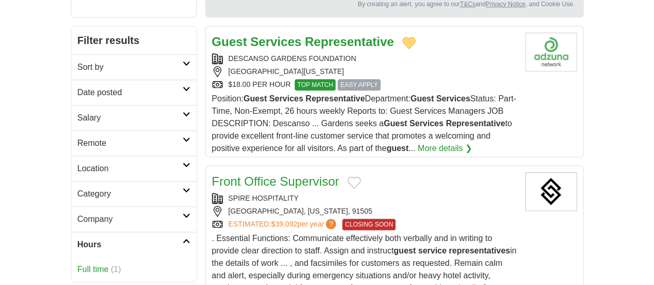 The width and height of the screenshot is (654, 285). Describe the element at coordinates (93, 269) in the screenshot. I see `a: Full time` at that location.